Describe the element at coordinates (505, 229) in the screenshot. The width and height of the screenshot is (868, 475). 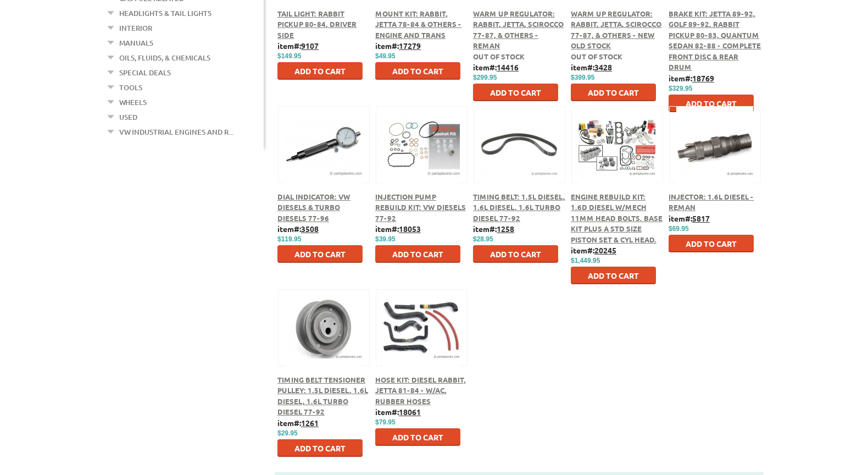
I see `u: 1258` at that location.